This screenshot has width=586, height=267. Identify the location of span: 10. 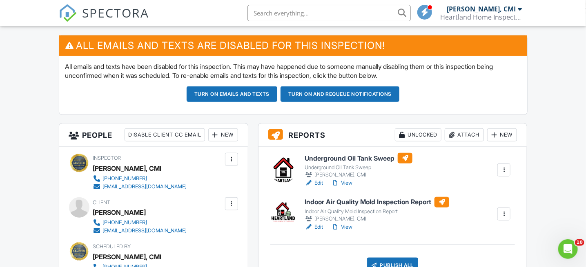
(579, 243).